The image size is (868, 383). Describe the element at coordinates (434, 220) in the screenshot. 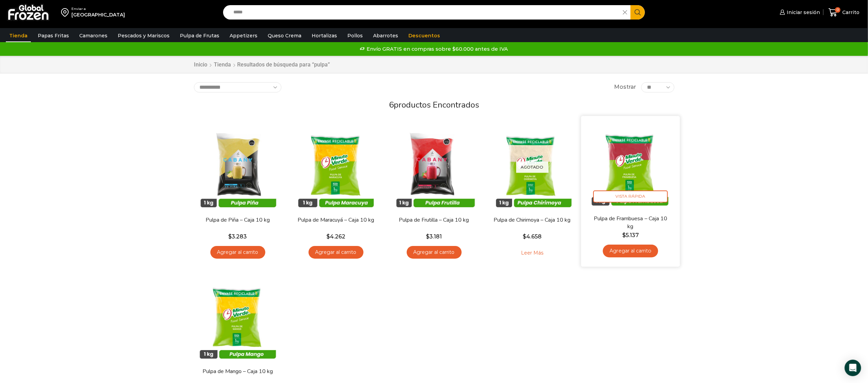

I see `a: Pulpa de Frutilla – Caja 10 kg` at that location.